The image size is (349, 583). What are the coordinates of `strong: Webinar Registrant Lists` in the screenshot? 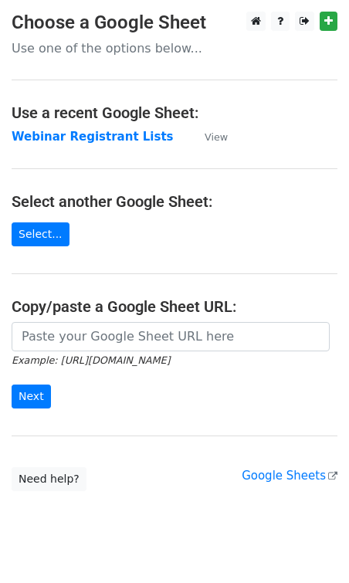 It's located at (93, 137).